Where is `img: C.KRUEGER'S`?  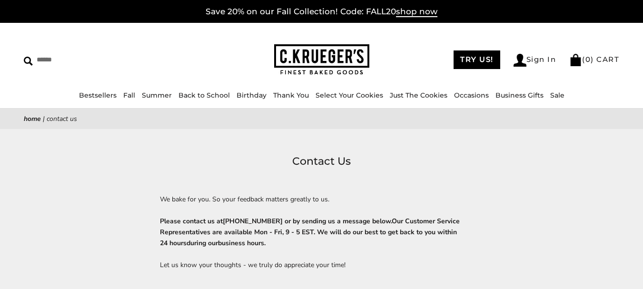 img: C.KRUEGER'S is located at coordinates (322, 59).